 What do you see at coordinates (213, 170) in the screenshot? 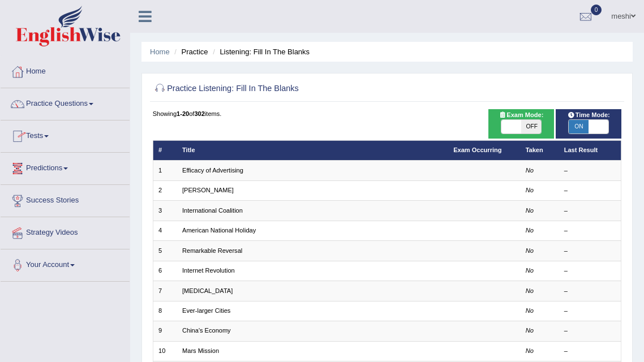
I see `a: Efficacy of Advertising` at bounding box center [213, 170].